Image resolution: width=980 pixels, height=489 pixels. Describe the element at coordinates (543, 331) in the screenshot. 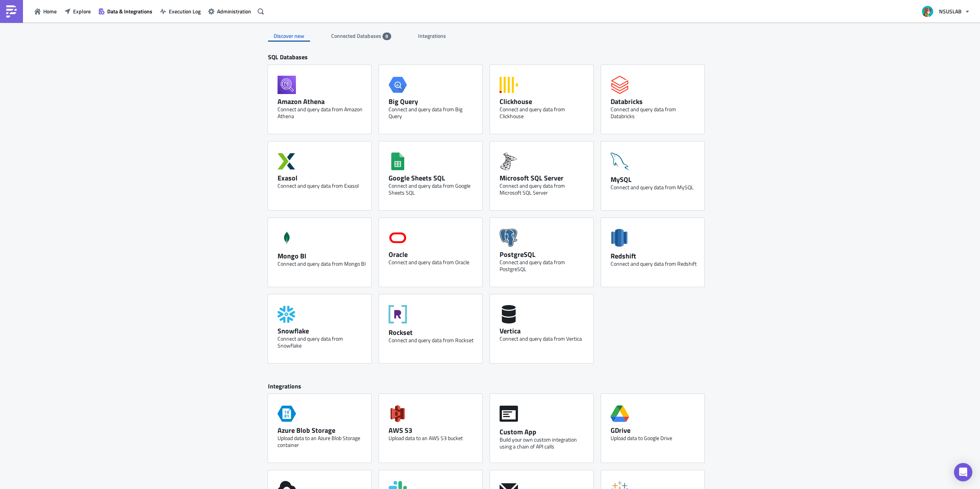

I see `div: Vertica` at that location.